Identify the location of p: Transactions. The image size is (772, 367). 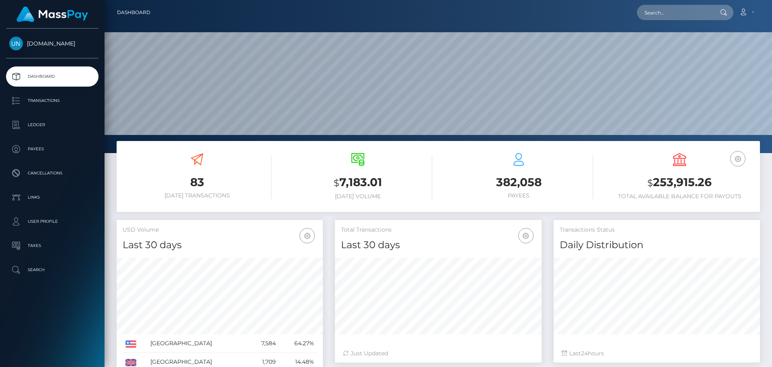
(52, 101).